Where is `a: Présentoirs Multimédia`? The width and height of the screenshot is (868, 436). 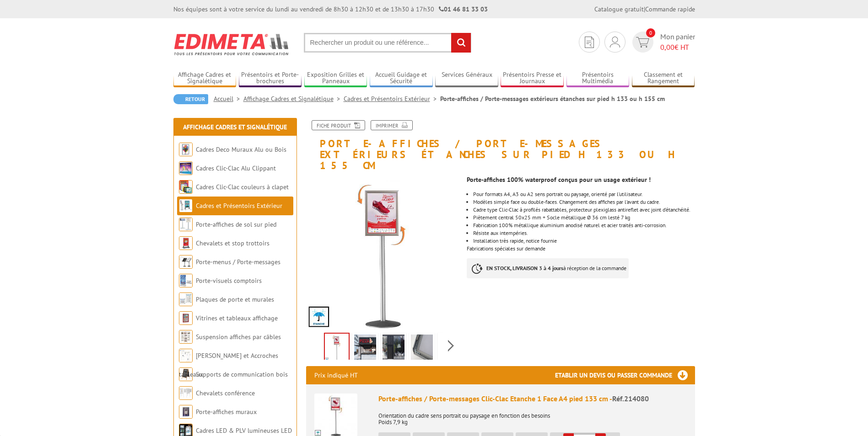
a: Présentoirs Multimédia is located at coordinates (598, 78).